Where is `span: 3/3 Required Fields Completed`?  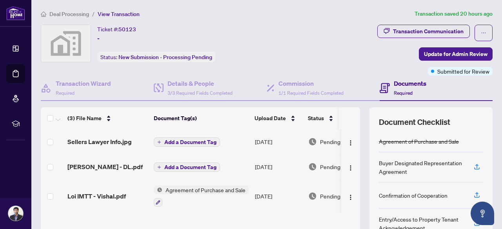
span: 3/3 Required Fields Completed is located at coordinates (200, 93).